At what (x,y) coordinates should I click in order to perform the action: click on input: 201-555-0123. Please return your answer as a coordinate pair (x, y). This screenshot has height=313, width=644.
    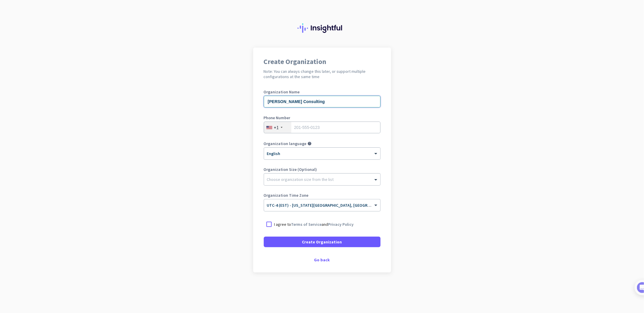
    Looking at the image, I should click on (322, 127).